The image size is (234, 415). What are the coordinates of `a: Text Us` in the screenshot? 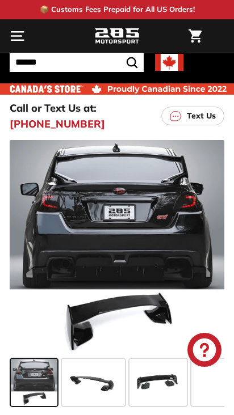 It's located at (192, 116).